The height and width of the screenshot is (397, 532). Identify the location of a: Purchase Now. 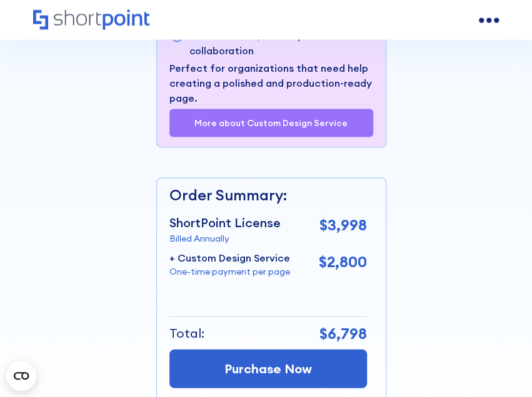
(268, 369).